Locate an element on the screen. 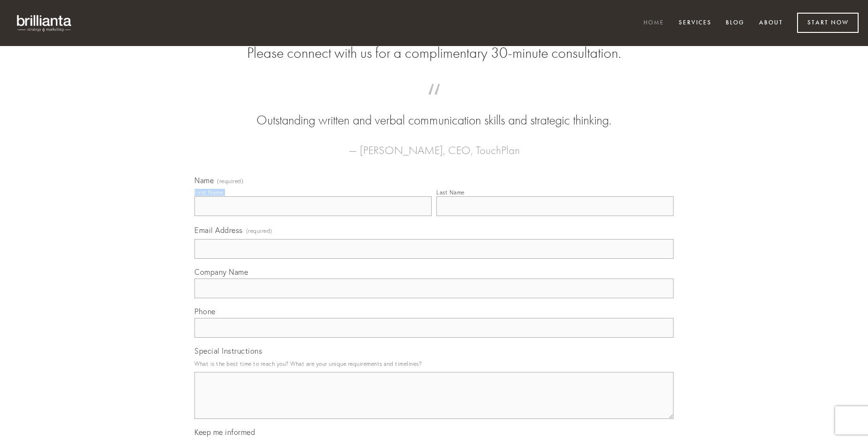 This screenshot has width=868, height=441. div: First Name is located at coordinates (208, 192).